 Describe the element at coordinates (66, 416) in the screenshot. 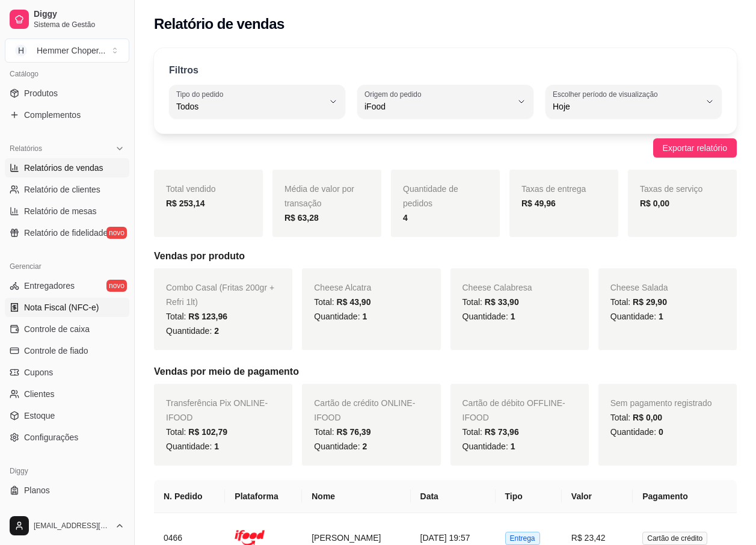

I see `a: Estoque` at that location.